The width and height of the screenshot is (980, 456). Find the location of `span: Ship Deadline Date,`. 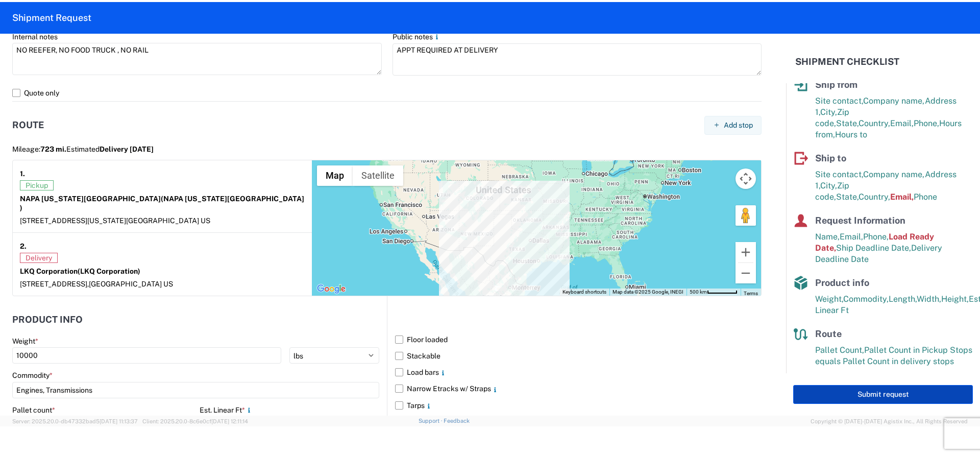

span: Ship Deadline Date, is located at coordinates (873, 248).